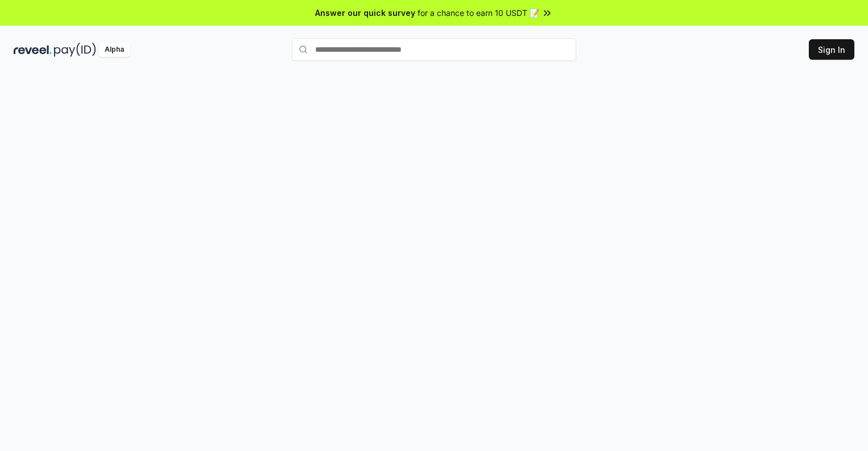 The width and height of the screenshot is (868, 451). What do you see at coordinates (33, 50) in the screenshot?
I see `img: reveel_dark` at bounding box center [33, 50].